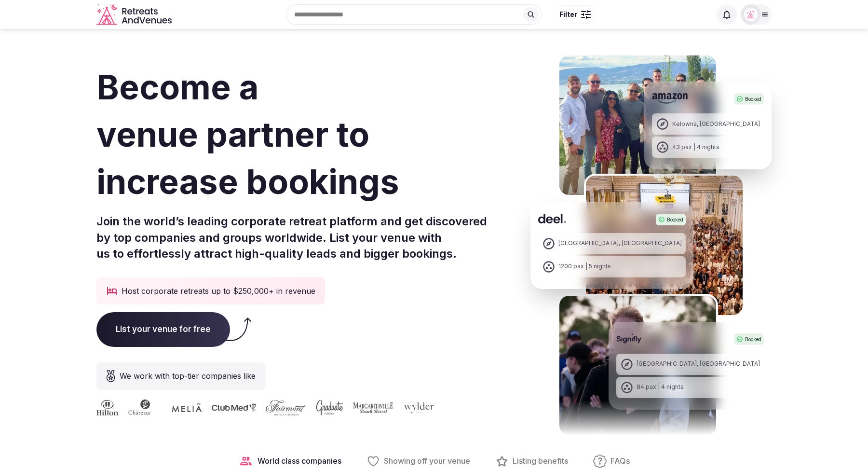 This screenshot has height=469, width=868. What do you see at coordinates (660, 387) in the screenshot?
I see `div: 84 pax | 4 nights` at bounding box center [660, 387].